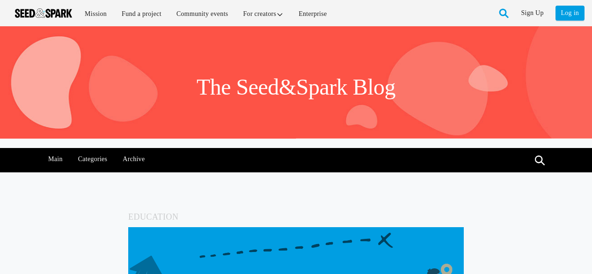 The image size is (592, 274). I want to click on a: Community events, so click(202, 14).